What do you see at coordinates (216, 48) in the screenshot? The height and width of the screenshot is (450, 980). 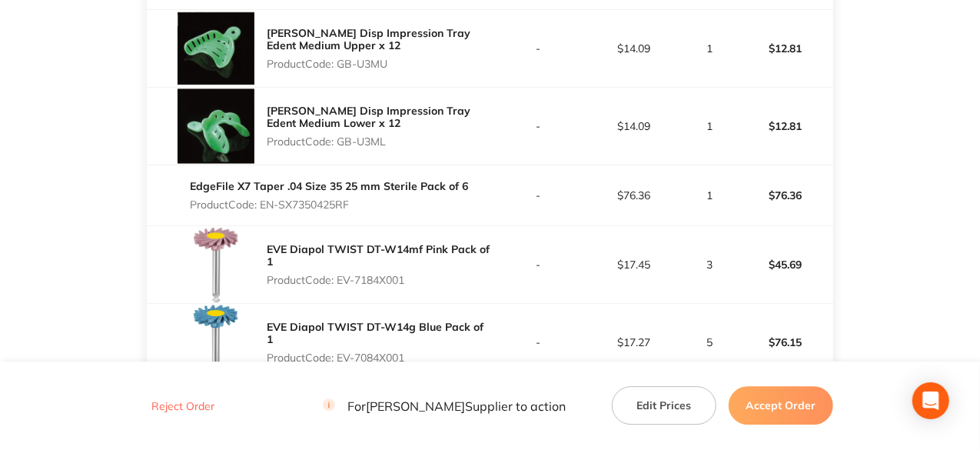 I see `img: NnAzYmcxMg` at bounding box center [216, 48].